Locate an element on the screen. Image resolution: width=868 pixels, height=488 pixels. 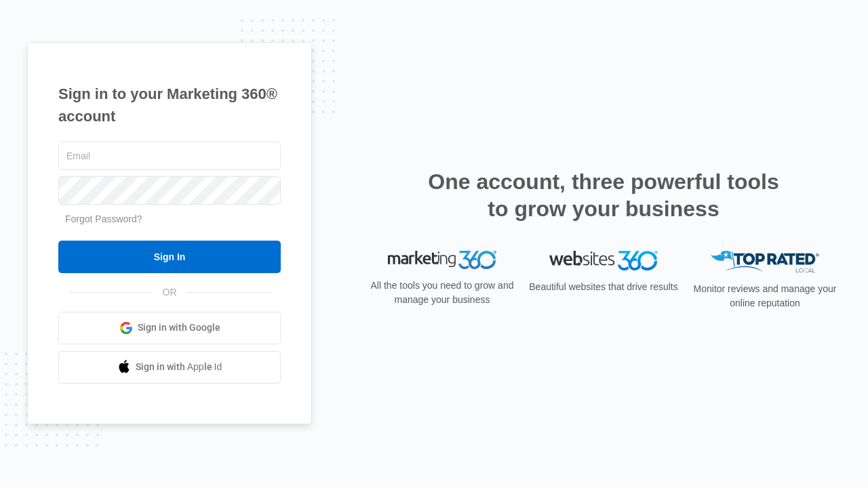
input: Email is located at coordinates (169, 156).